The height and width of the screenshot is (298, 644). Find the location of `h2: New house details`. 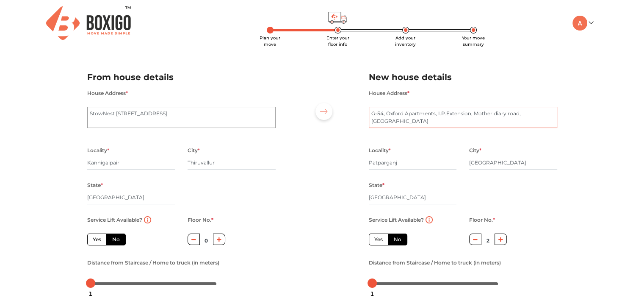

h2: New house details is located at coordinates (463, 77).